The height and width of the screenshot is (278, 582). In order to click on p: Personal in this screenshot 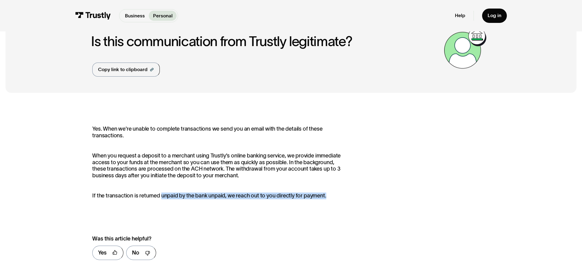, I will do `click(163, 16)`.